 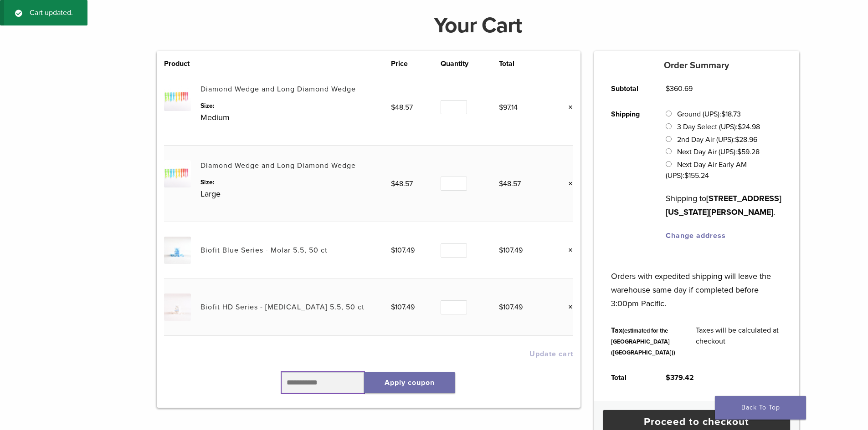 I want to click on a: Change address, so click(x=696, y=236).